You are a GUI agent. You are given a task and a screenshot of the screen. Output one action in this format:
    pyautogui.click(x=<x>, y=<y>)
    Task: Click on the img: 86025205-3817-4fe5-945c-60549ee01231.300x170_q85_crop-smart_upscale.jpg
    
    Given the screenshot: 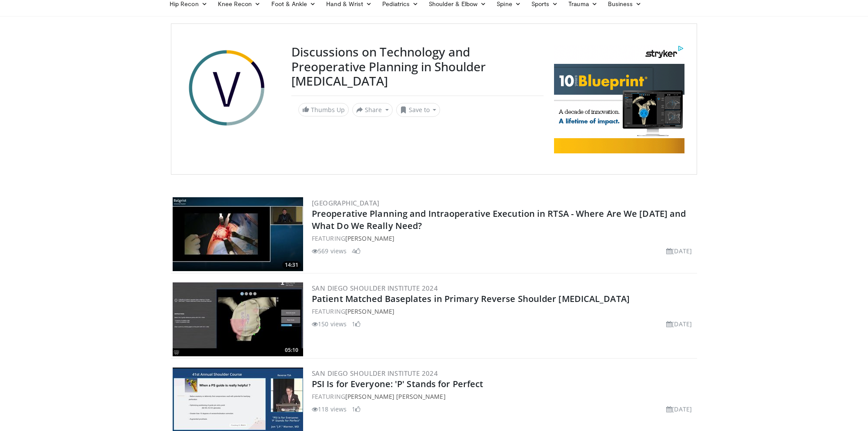 What is the action you would take?
    pyautogui.click(x=238, y=234)
    